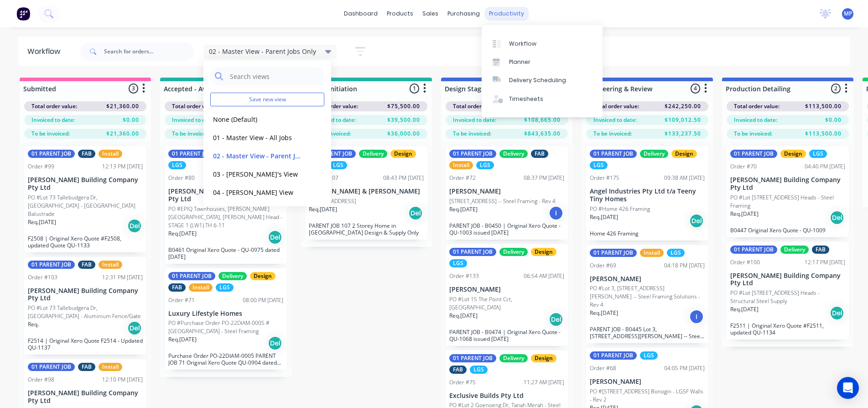 Image resolution: width=868 pixels, height=408 pixels. What do you see at coordinates (400, 14) in the screenshot?
I see `div: products` at bounding box center [400, 14].